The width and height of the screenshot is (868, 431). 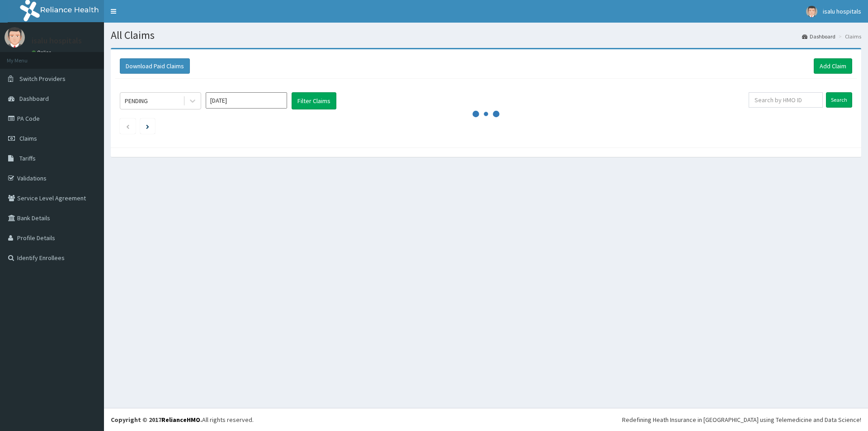 What do you see at coordinates (28, 139) in the screenshot?
I see `span: Claims` at bounding box center [28, 139].